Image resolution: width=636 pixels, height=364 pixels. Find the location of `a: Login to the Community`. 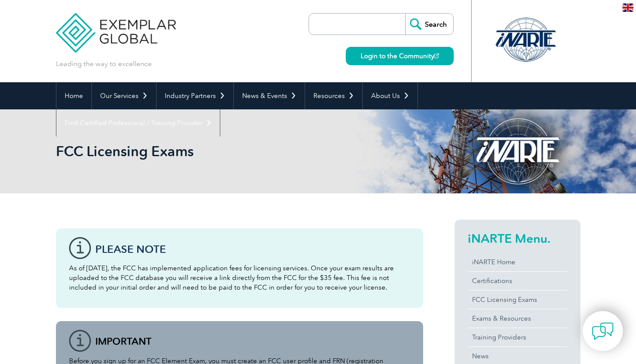

a: Login to the Community is located at coordinates (400, 56).